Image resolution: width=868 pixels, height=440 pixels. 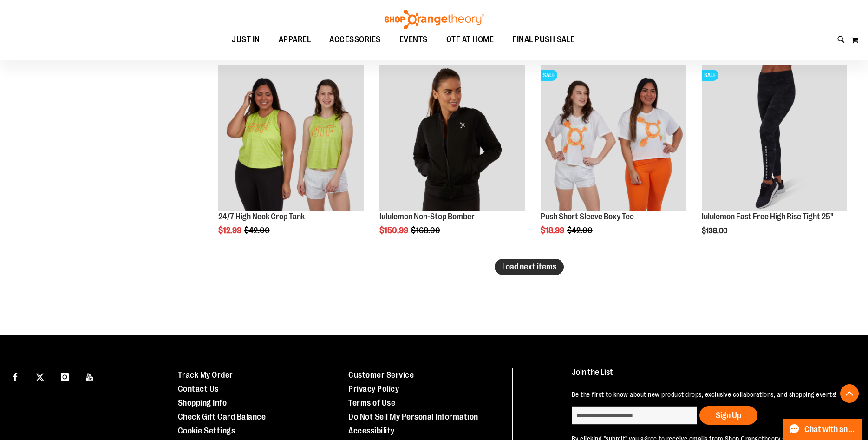 I want to click on a: Terms of Use, so click(x=372, y=403).